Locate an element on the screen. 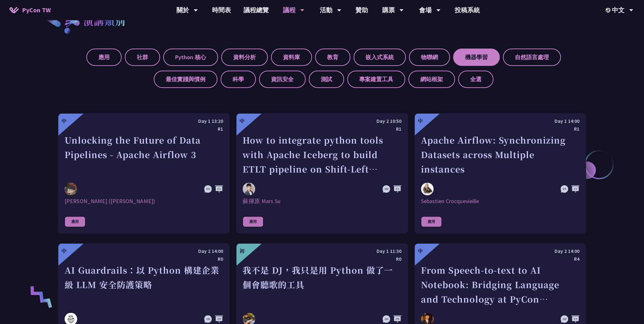 The image size is (644, 324). label: 自然語言處理 is located at coordinates (532, 57).